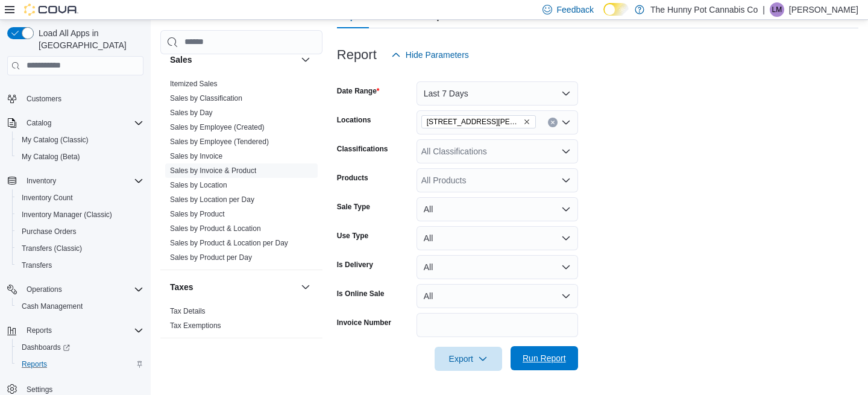 The height and width of the screenshot is (395, 868). I want to click on label: Use Type, so click(352, 236).